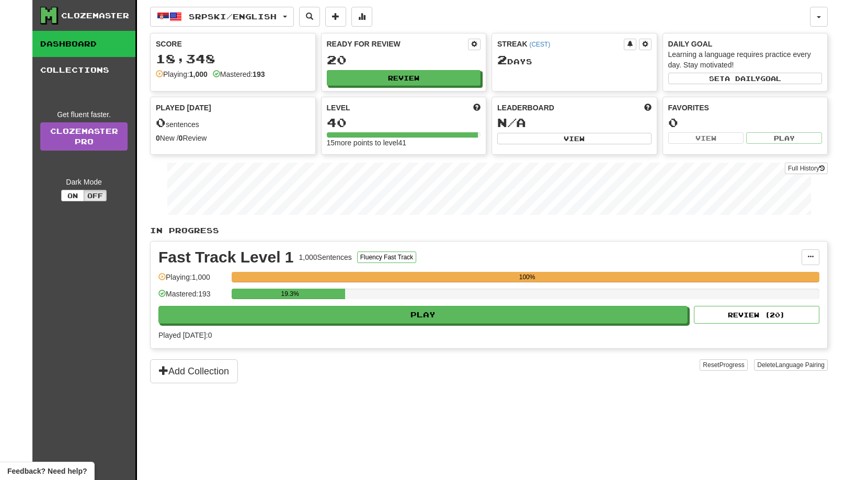 This screenshot has width=868, height=480. Describe the element at coordinates (526, 108) in the screenshot. I see `span: Leaderboard` at that location.